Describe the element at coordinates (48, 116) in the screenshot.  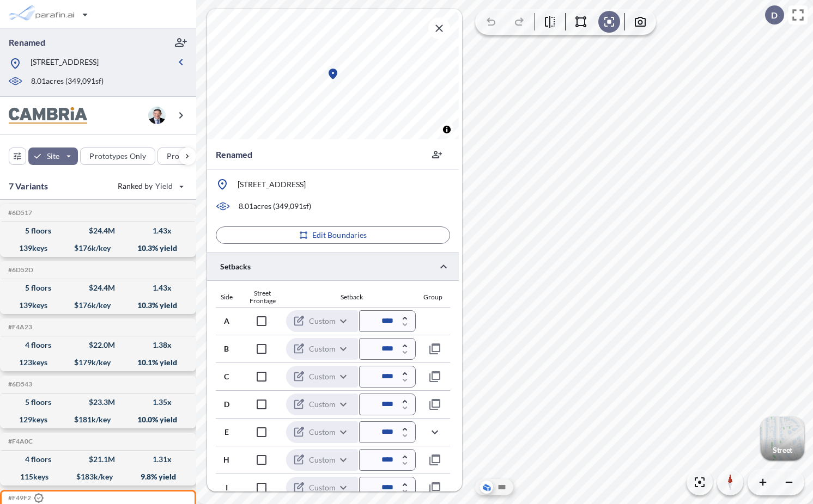
I see `img: BrandImage` at that location.